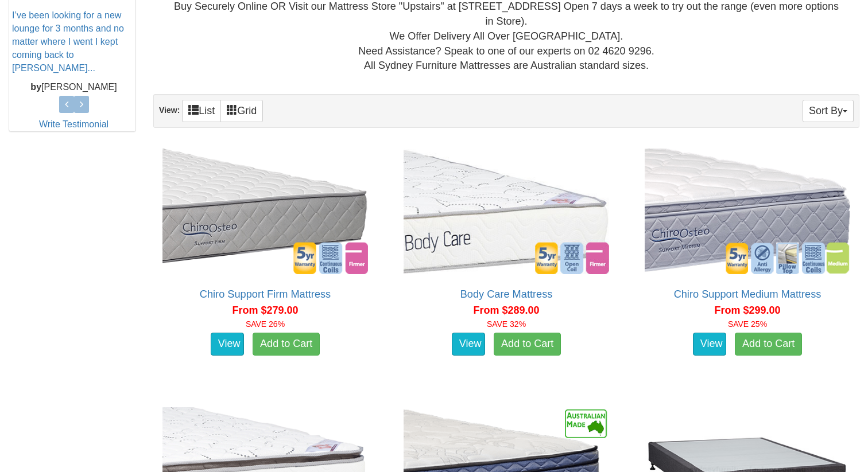  I want to click on b: by, so click(35, 86).